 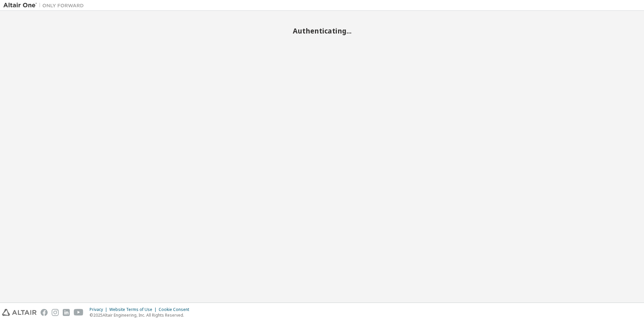 I want to click on img: facebook.svg, so click(x=44, y=312).